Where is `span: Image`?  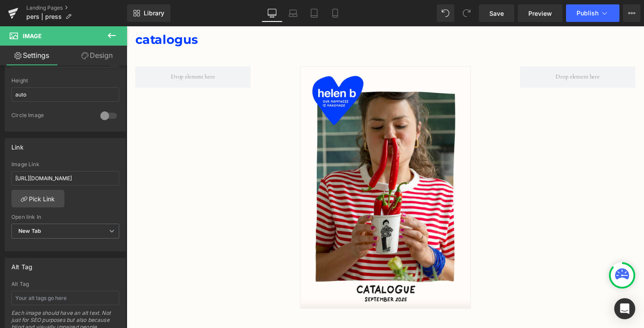 span: Image is located at coordinates (32, 36).